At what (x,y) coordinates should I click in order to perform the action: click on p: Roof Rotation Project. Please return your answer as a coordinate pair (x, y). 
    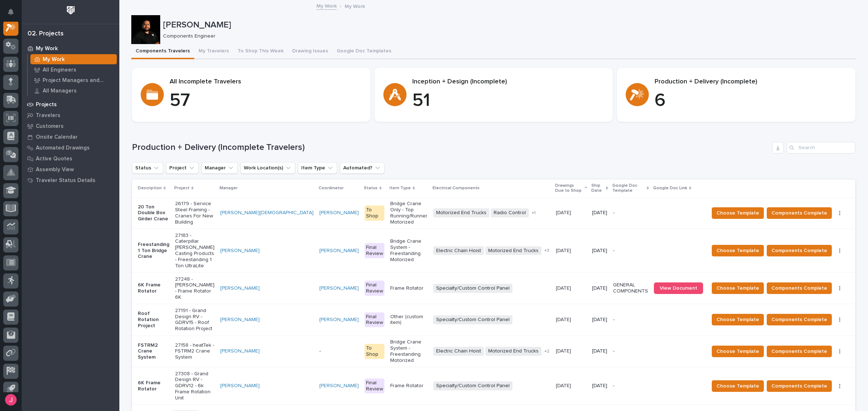
    Looking at the image, I should click on (154, 320).